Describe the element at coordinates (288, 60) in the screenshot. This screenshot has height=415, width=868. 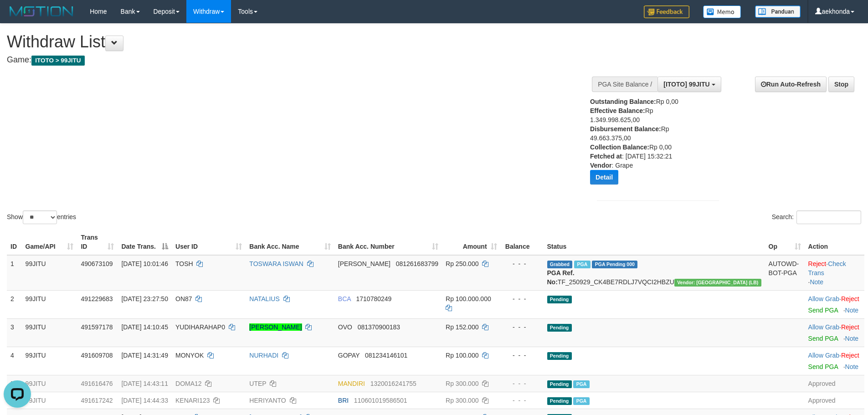
I see `h4: Game:` at that location.